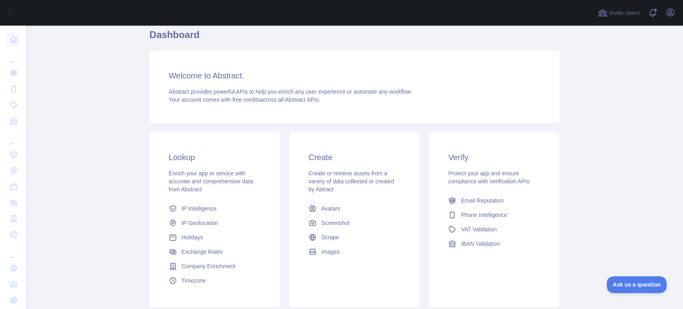  I want to click on span: Phone Intelligence, so click(484, 215).